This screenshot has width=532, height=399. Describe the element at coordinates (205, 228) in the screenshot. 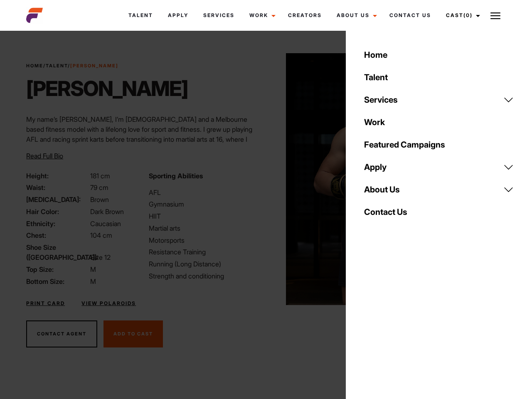

I see `li: Martial arts` at that location.